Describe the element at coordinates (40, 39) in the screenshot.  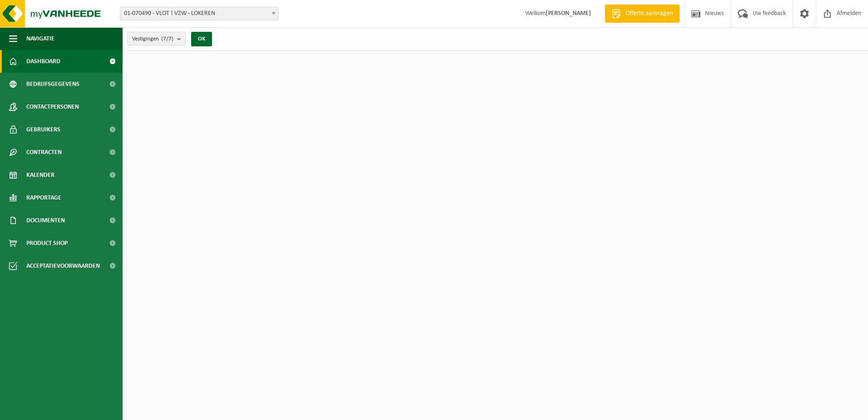
I see `span: Navigatie` at that location.